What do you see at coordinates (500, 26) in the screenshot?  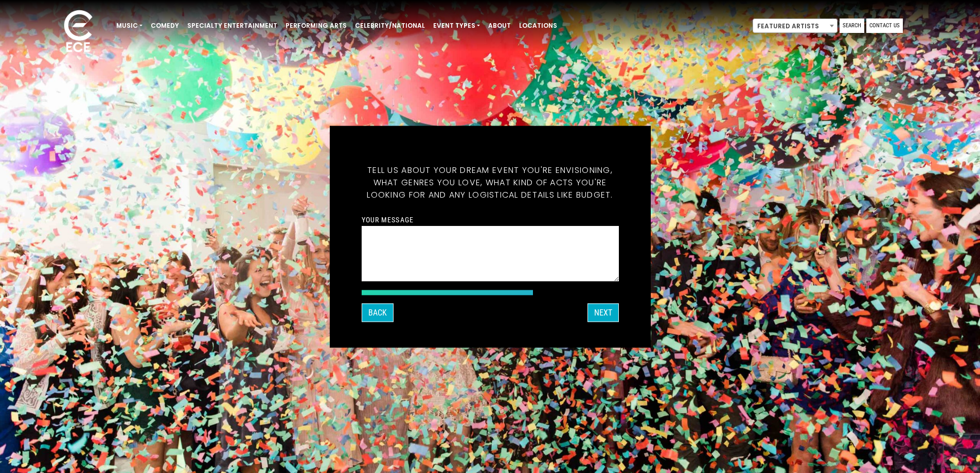 I see `a: About` at bounding box center [500, 26].